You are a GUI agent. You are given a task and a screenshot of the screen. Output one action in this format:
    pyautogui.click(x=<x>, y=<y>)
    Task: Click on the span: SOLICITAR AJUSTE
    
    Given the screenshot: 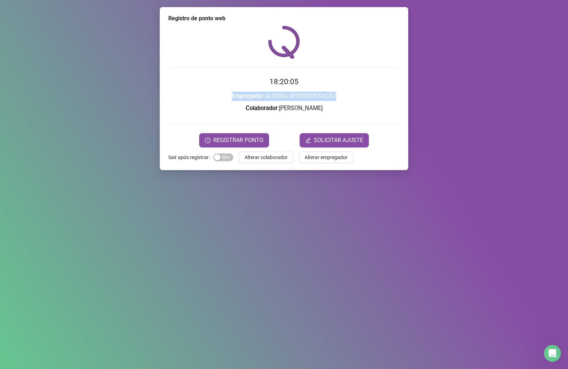 What is the action you would take?
    pyautogui.click(x=339, y=140)
    